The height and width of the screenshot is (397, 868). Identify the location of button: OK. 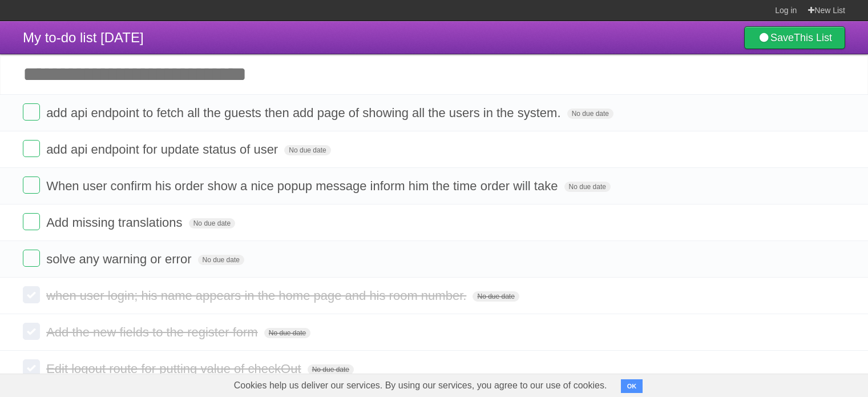
(632, 386).